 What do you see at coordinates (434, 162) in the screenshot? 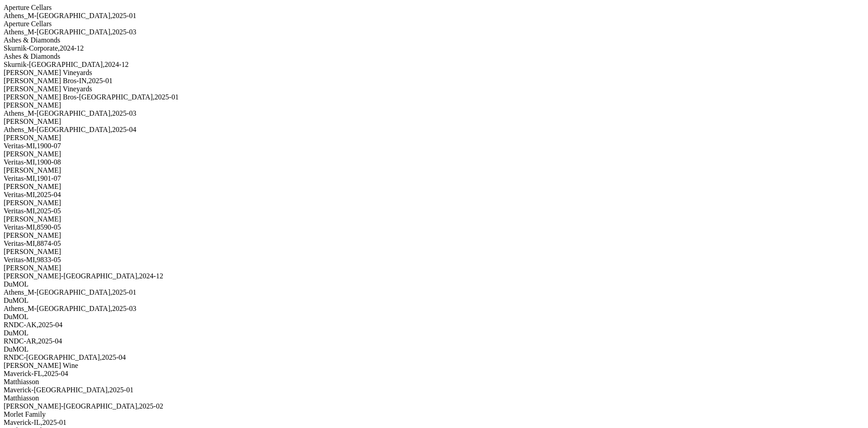
I see `div: Veritas-MI , 1900 - 08` at bounding box center [434, 162].